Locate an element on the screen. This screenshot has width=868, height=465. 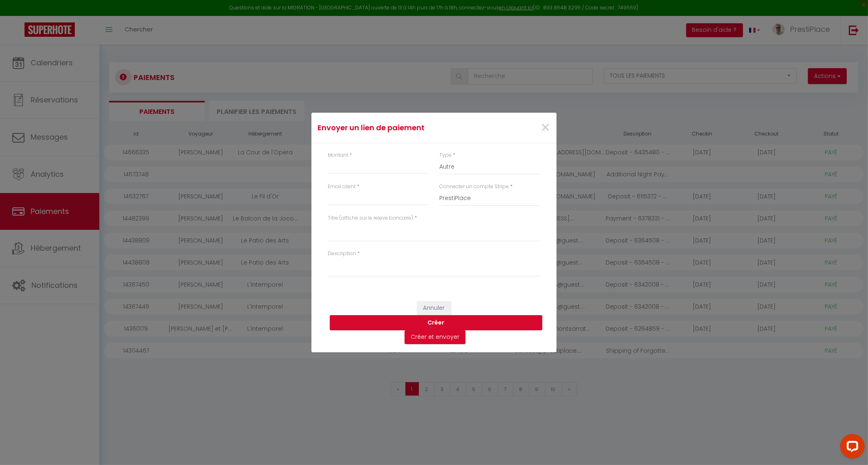
h4: Envoyer un lien de paiement is located at coordinates (414, 128).